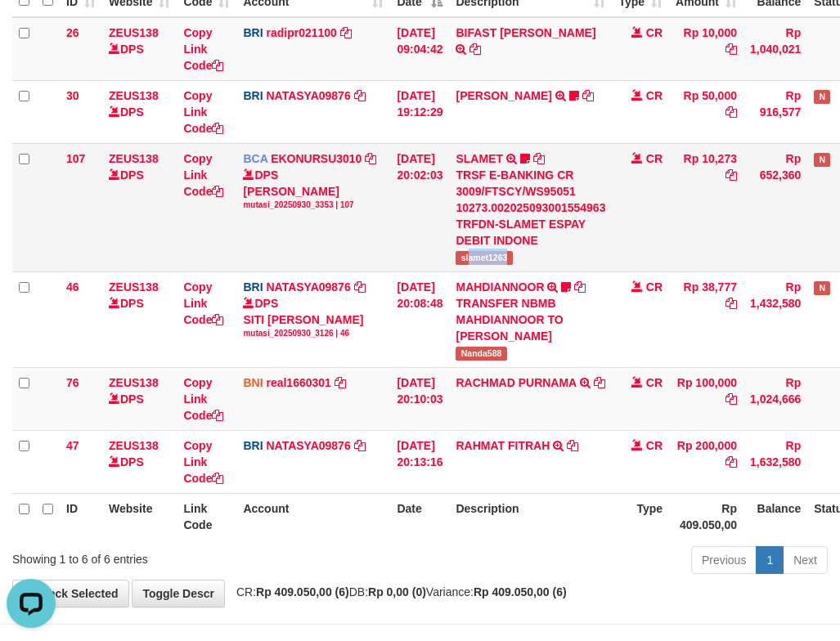  Describe the element at coordinates (73, 382) in the screenshot. I see `span: 76` at that location.